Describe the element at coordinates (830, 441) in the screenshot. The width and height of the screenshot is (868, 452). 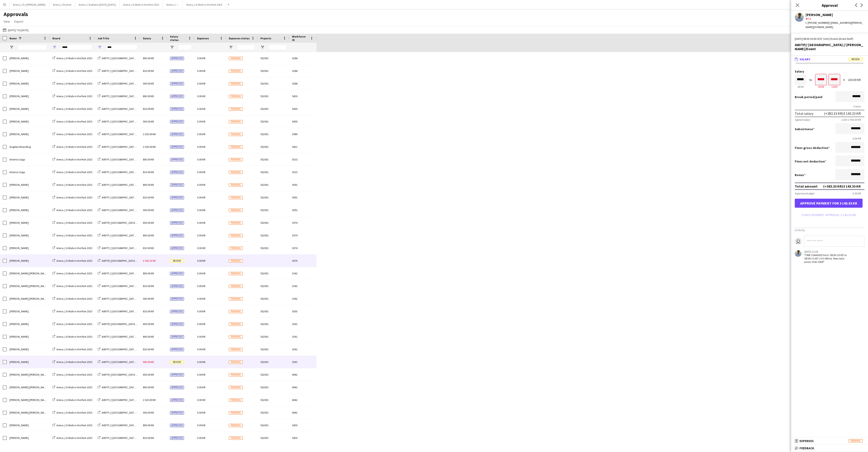
I see `mat-expansion-panel-header: ExpensesPending` at that location.